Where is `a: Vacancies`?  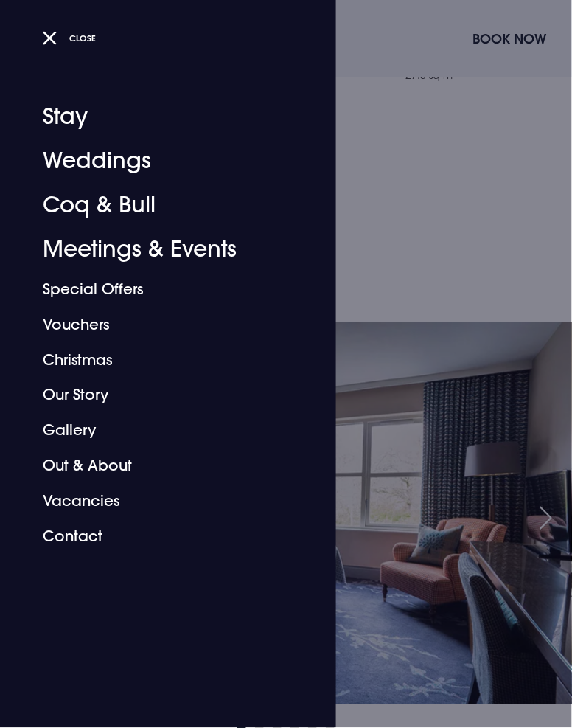
a: Vacancies is located at coordinates (159, 501).